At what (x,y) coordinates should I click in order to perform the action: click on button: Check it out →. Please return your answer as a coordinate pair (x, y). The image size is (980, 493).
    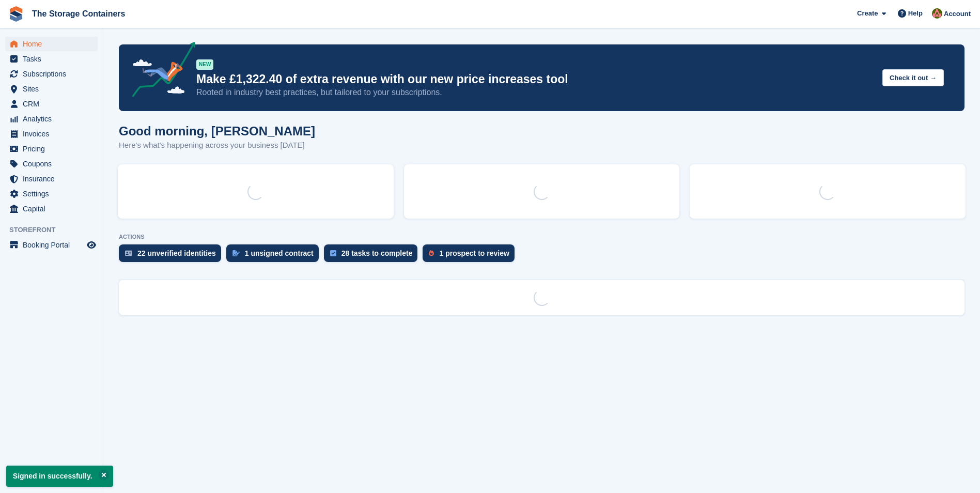
    Looking at the image, I should click on (913, 78).